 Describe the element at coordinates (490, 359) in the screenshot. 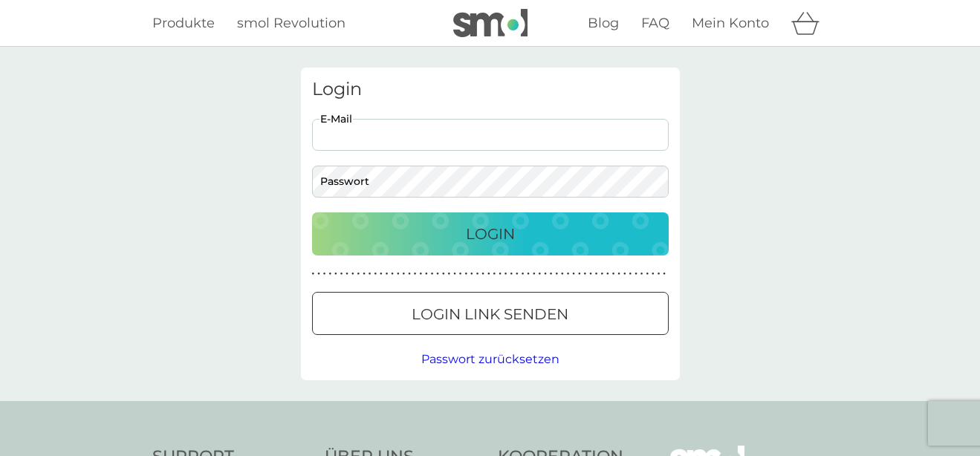

I see `button: Passwort zurücksetzen` at that location.